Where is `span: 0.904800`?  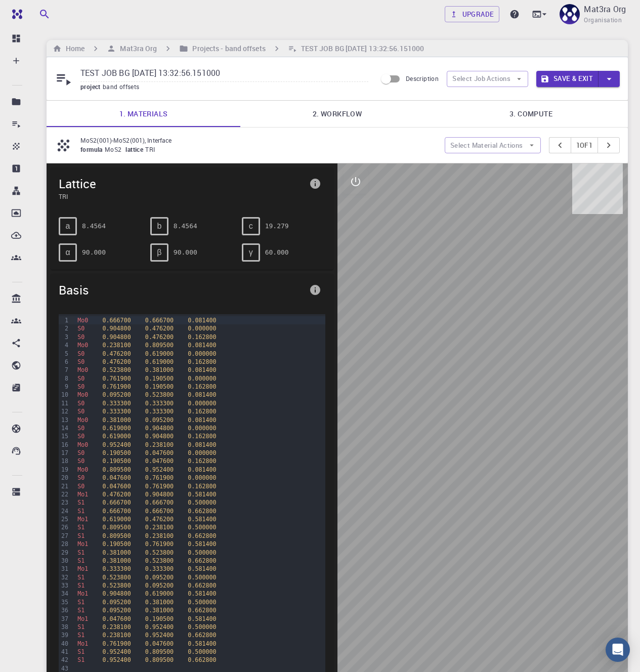
span: 0.904800 is located at coordinates (116, 328).